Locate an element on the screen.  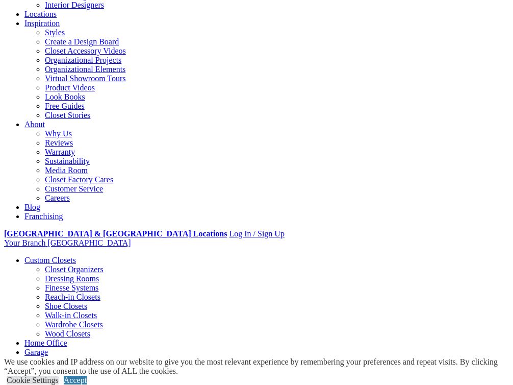
a: Closet Accessory Videos is located at coordinates (85, 51).